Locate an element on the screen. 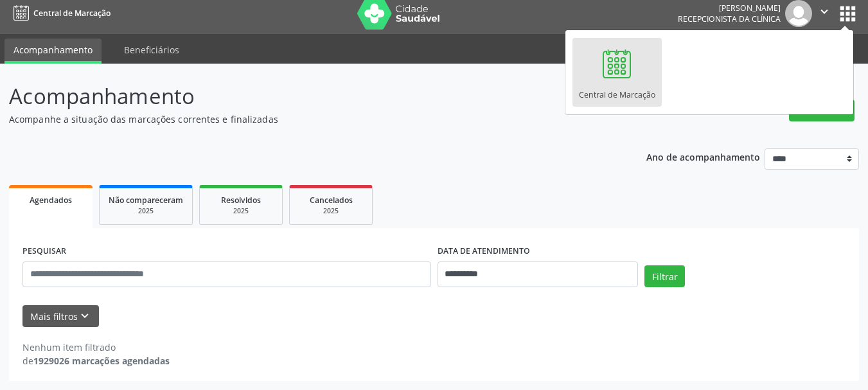  span: Cancelados is located at coordinates (331, 200).